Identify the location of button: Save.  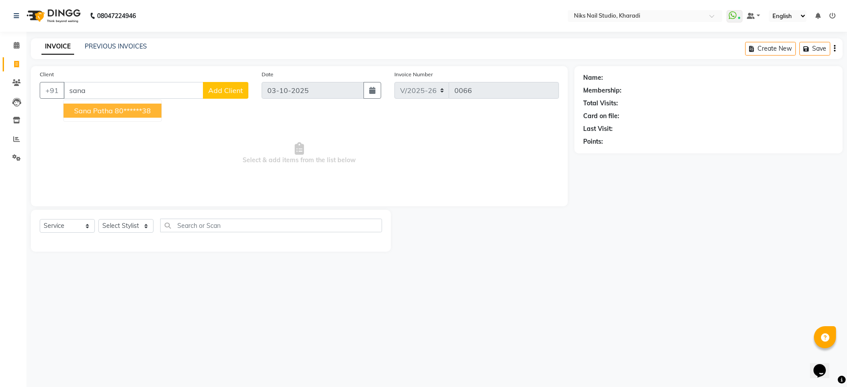
(815, 49).